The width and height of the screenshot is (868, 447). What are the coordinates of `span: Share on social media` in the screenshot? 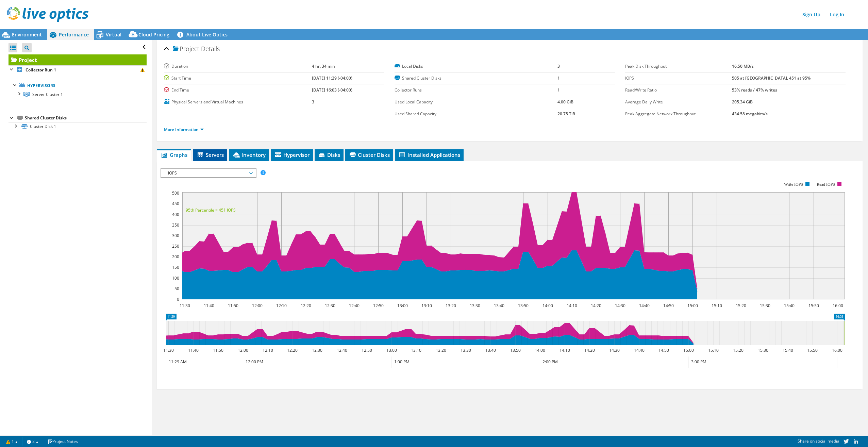 It's located at (818, 441).